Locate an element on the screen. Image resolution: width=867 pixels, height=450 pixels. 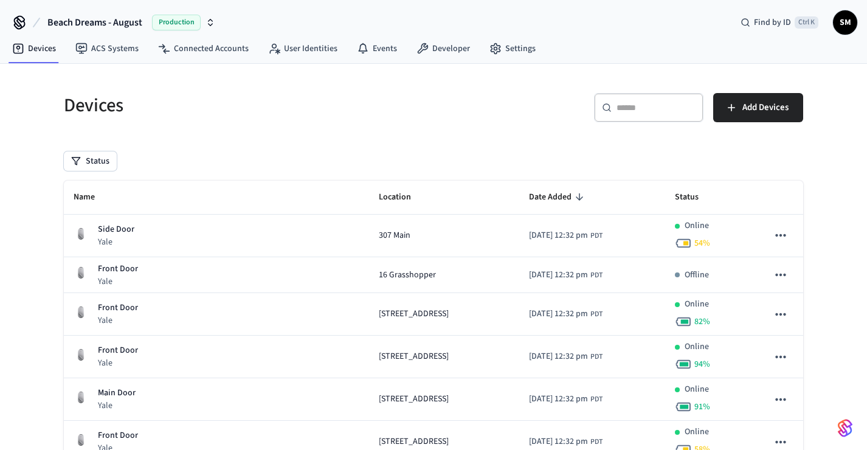
span: Production is located at coordinates (176, 22).